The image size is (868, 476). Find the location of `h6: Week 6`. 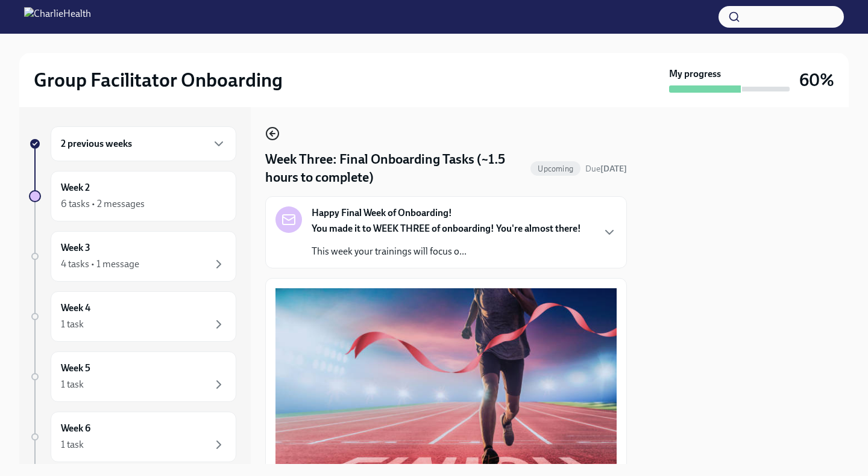

h6: Week 6 is located at coordinates (75, 429).